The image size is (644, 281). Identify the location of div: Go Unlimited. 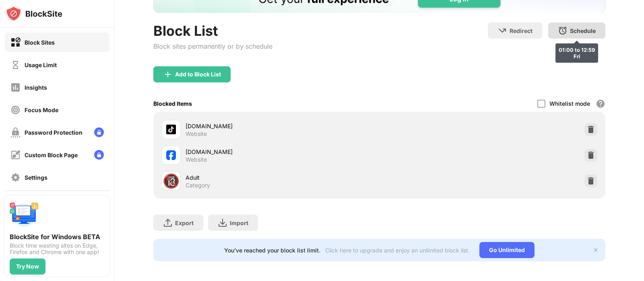
(507, 250).